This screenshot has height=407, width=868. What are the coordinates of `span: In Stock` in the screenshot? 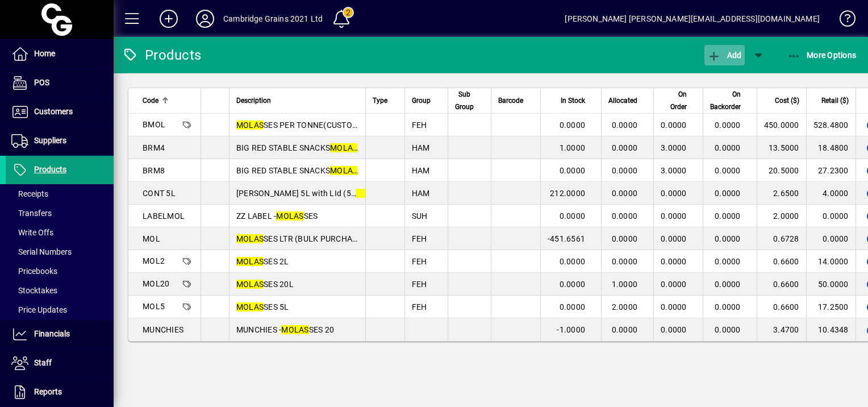 It's located at (572, 100).